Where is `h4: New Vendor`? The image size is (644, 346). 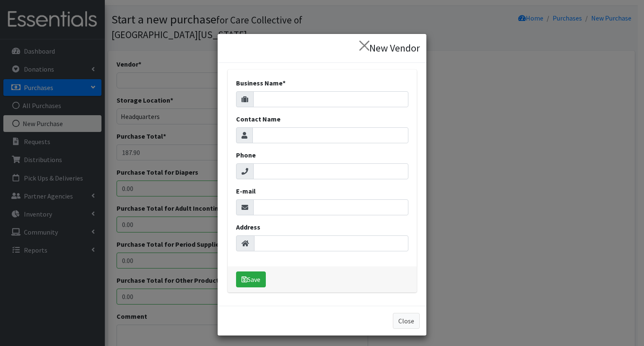 h4: New Vendor is located at coordinates (395, 48).